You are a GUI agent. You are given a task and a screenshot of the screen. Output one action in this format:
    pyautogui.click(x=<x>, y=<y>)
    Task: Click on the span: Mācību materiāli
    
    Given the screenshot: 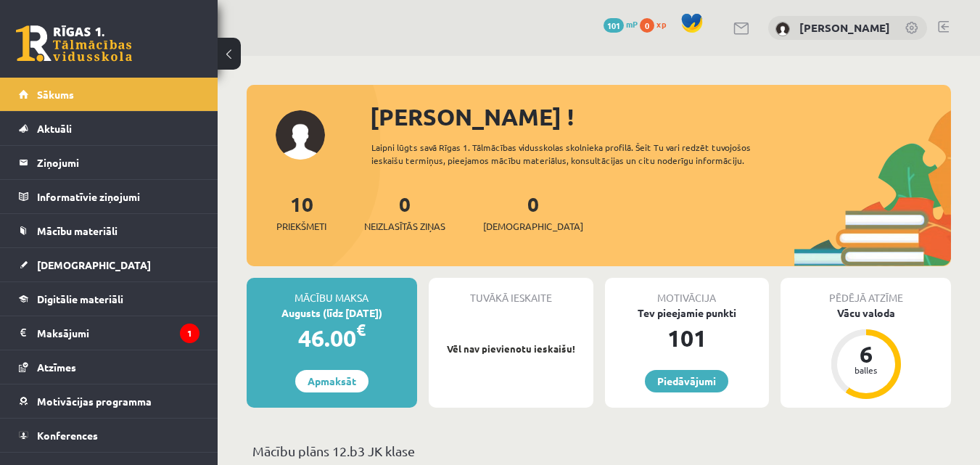 What is the action you would take?
    pyautogui.click(x=77, y=231)
    